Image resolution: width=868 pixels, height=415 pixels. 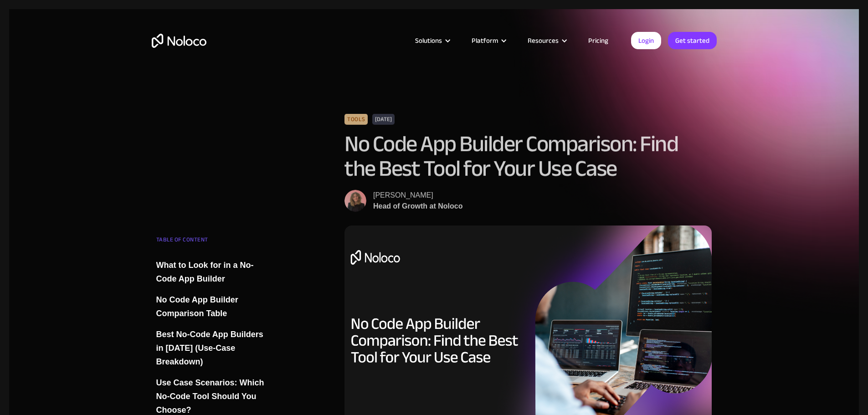 What do you see at coordinates (692, 40) in the screenshot?
I see `a: Get started` at bounding box center [692, 40].